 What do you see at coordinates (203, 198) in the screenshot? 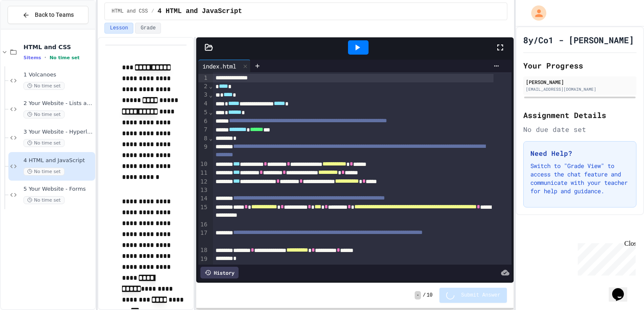
I see `div: 14` at bounding box center [203, 198].